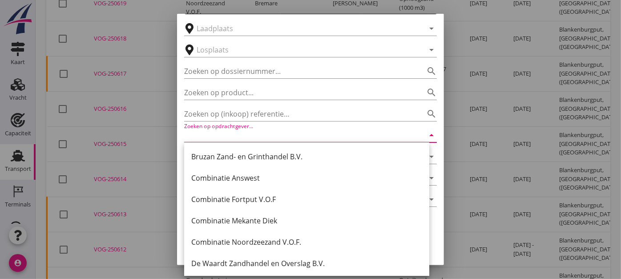 This screenshot has height=279, width=621. I want to click on input: Zoeken op product..., so click(298, 92).